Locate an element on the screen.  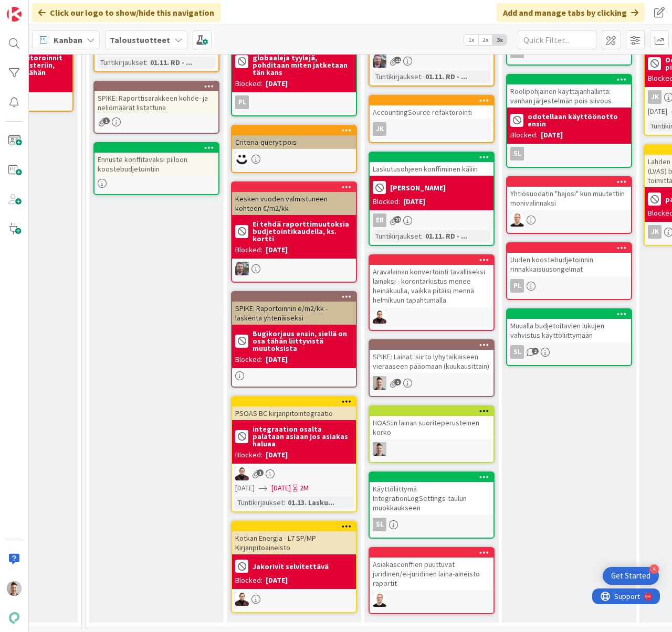
b: Ei tehdä raporttimuutoksia budjetointikaudella, ks. kortti is located at coordinates (302, 231).